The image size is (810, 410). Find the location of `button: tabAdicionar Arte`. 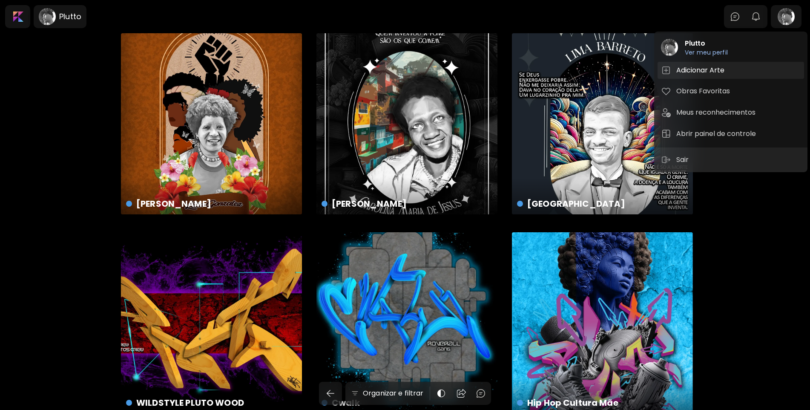

button: tabAdicionar Arte is located at coordinates (731, 70).